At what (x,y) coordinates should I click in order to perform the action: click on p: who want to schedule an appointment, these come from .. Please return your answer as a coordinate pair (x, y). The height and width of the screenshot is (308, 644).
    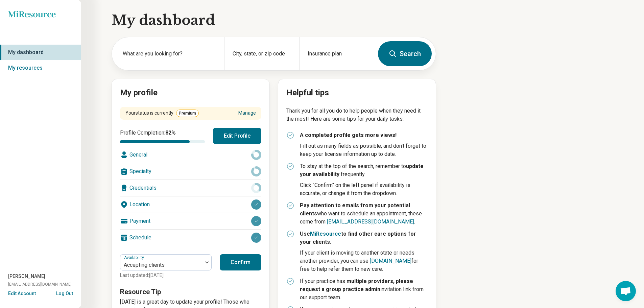
    Looking at the image, I should click on (364, 214).